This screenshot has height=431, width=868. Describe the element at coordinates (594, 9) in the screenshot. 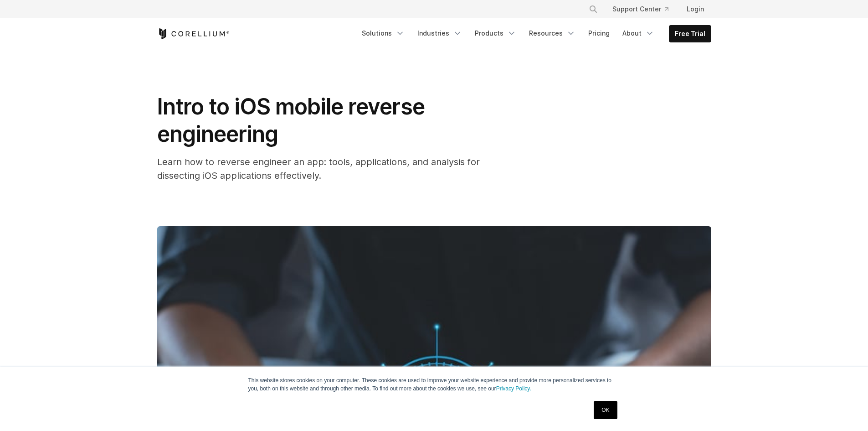

I see `button: Search` at that location.